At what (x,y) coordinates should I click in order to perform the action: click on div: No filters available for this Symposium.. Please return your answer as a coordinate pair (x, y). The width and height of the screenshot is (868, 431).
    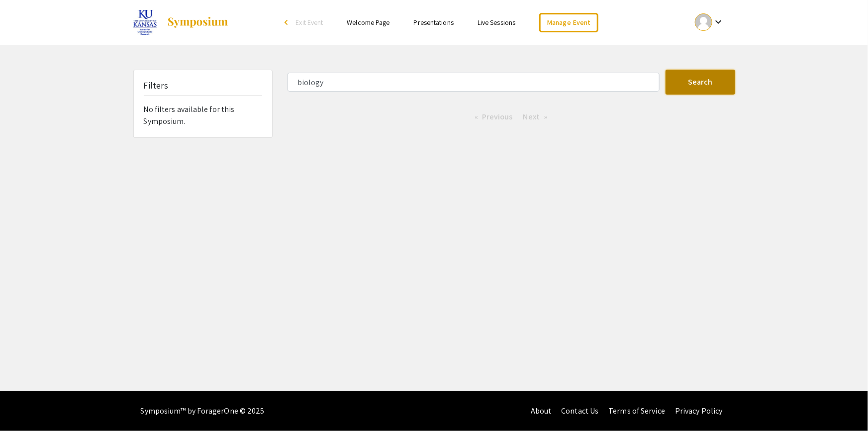
    Looking at the image, I should click on (203, 104).